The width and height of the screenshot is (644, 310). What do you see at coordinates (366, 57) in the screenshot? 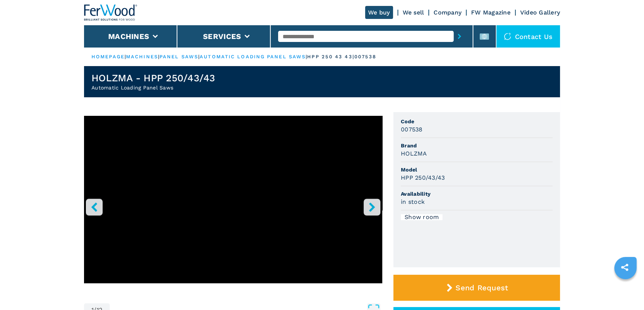
I see `p: 007538` at bounding box center [366, 57].